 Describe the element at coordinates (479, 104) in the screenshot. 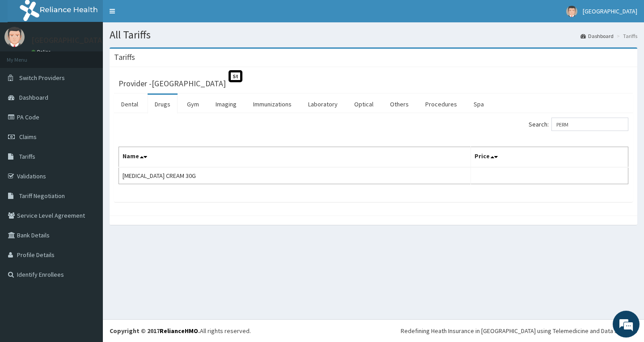

I see `a: Spa` at that location.